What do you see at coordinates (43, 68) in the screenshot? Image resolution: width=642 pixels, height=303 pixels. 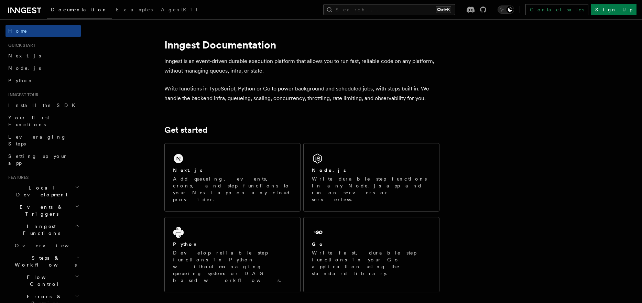 I see `a: Node.js` at bounding box center [43, 68].